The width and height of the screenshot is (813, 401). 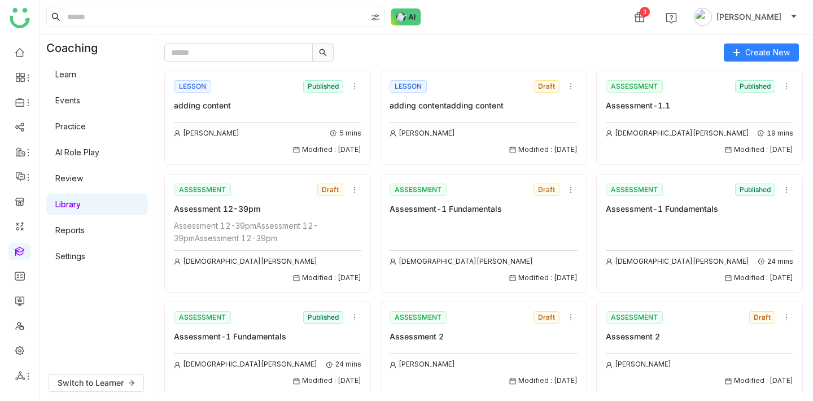 What do you see at coordinates (71, 126) in the screenshot?
I see `a: Practice` at bounding box center [71, 126].